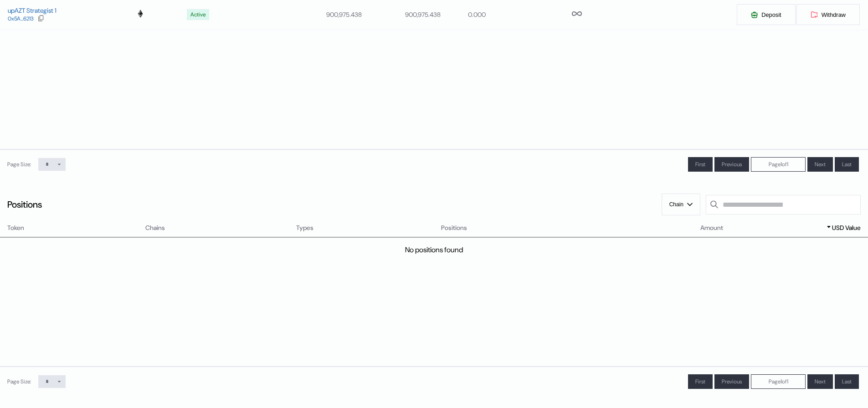 The image size is (868, 408). Describe the element at coordinates (833, 15) in the screenshot. I see `span: Withdraw` at that location.